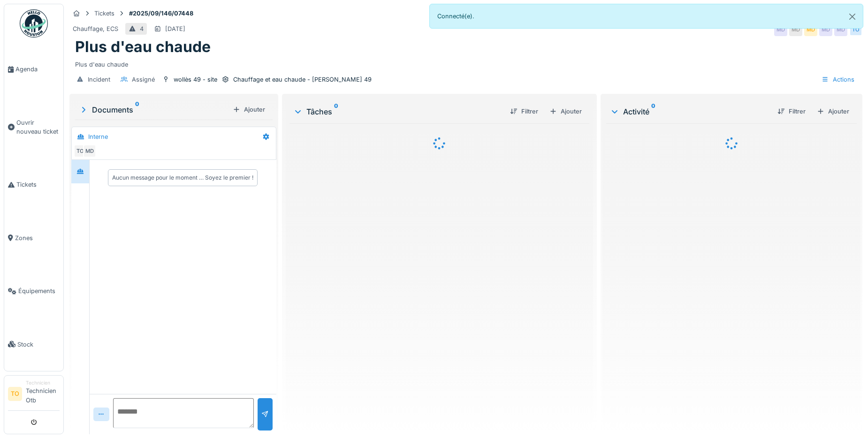  Describe the element at coordinates (98, 137) in the screenshot. I see `div: Interne` at that location.